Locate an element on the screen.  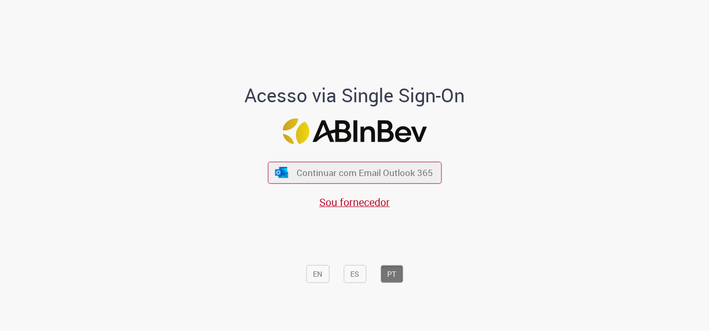
button: ícone Azure/Microsoft 360 Continuar com Email Outlook 365 is located at coordinates (355, 172).